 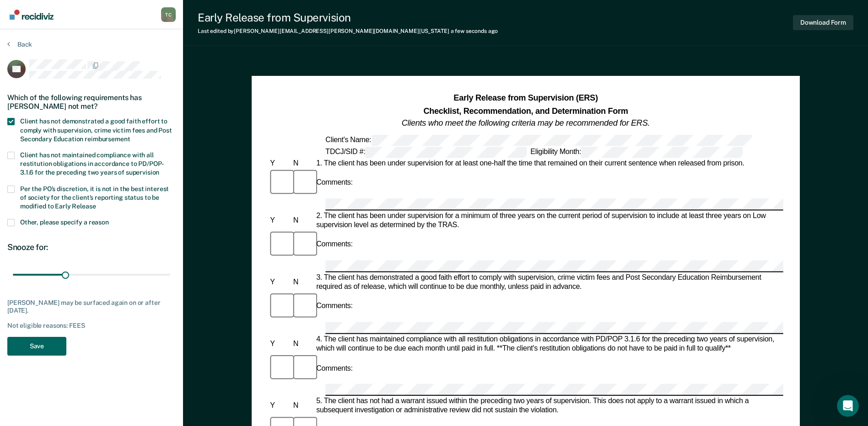 I want to click on div: Early Release from Supervision, so click(x=348, y=18).